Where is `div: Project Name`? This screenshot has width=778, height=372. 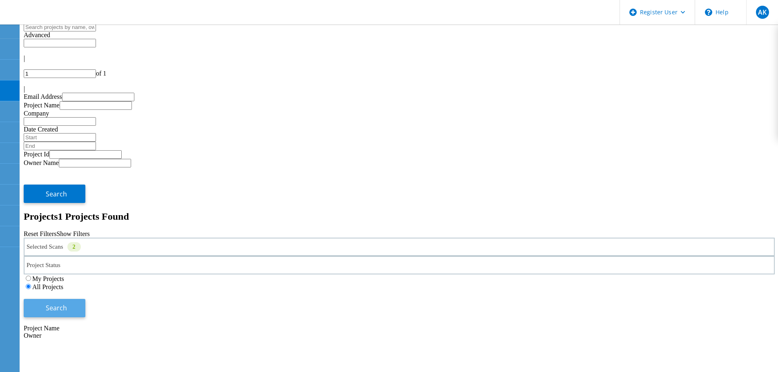
div: Project Name is located at coordinates (399, 328).